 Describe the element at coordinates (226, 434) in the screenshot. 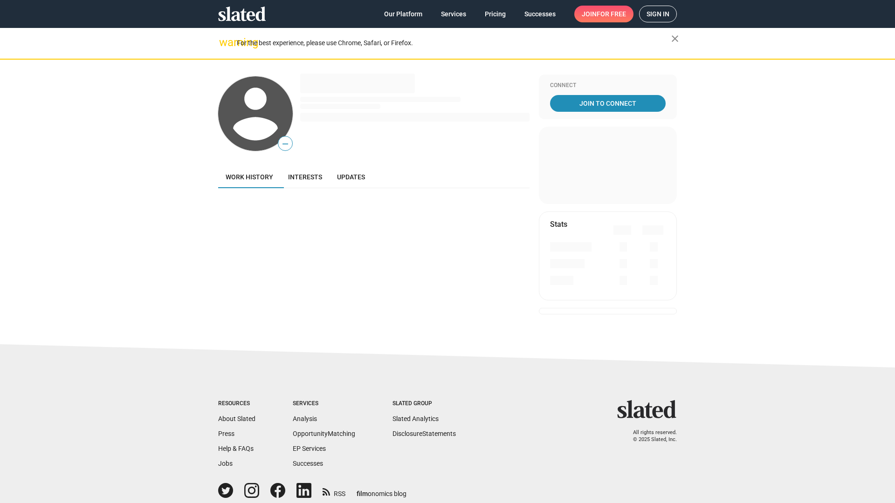

I see `a: Press` at that location.